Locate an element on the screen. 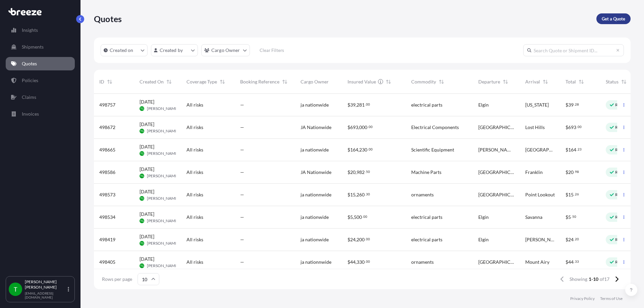 This screenshot has height=308, width=644. button: createdBy Filter options is located at coordinates (175, 50).